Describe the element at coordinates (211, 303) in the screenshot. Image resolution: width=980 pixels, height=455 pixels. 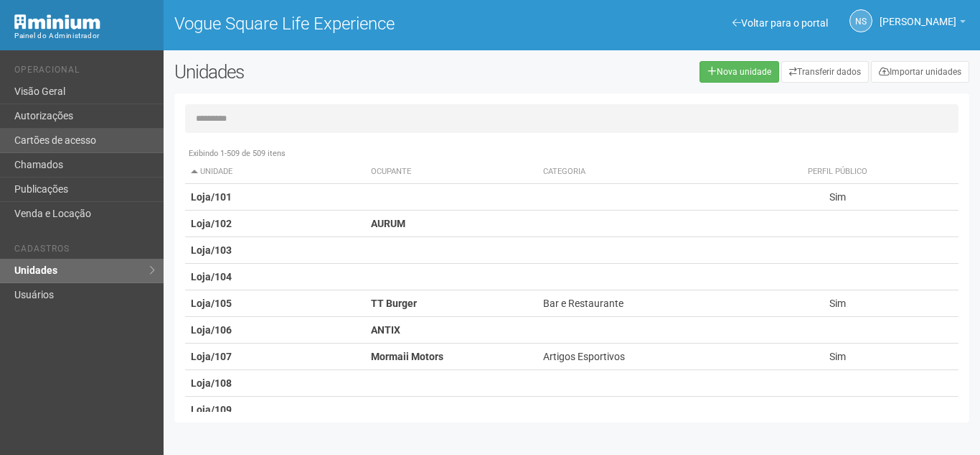
I see `strong: Loja/105` at that location.